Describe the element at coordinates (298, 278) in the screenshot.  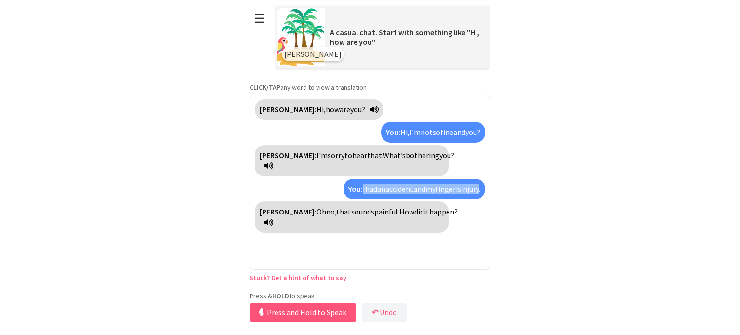
I see `a: Stuck? Get a hint of what to say` at that location.